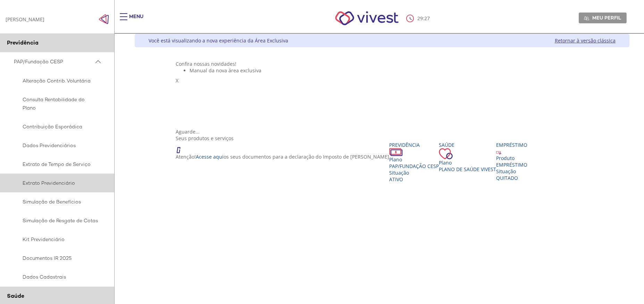 The image size is (644, 304). Describe the element at coordinates (209, 156) in the screenshot. I see `a: Acesse aqui` at that location.